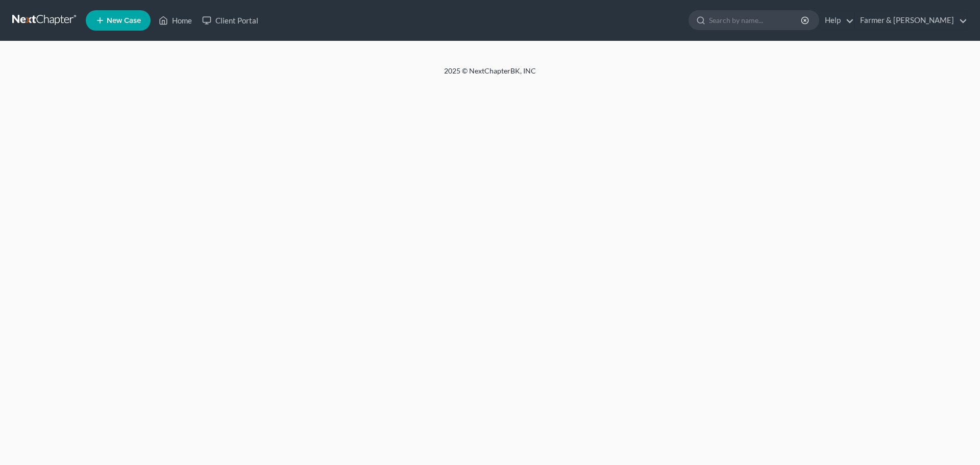 This screenshot has width=980, height=465. Describe the element at coordinates (837, 21) in the screenshot. I see `a: Help` at that location.